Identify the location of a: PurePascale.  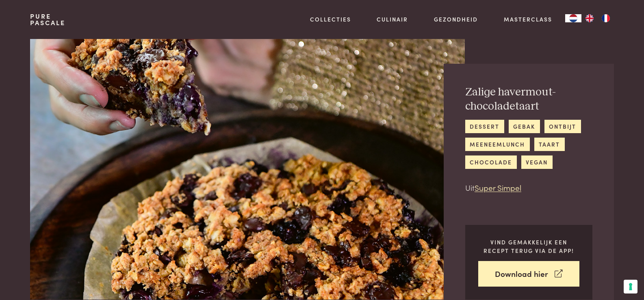
(48, 20).